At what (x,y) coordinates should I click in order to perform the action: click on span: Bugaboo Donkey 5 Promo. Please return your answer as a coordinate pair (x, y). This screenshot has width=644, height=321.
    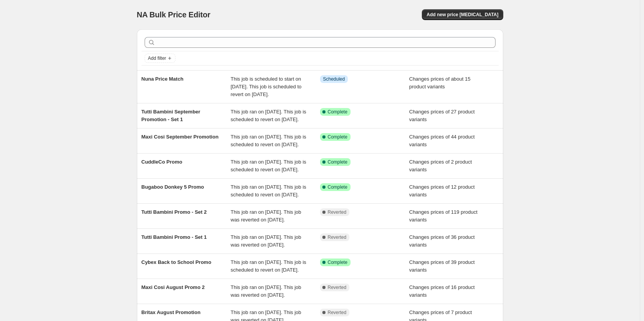
    Looking at the image, I should click on (173, 187).